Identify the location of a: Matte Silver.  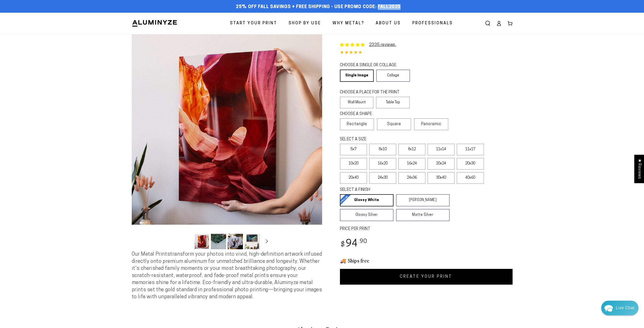
(422, 215).